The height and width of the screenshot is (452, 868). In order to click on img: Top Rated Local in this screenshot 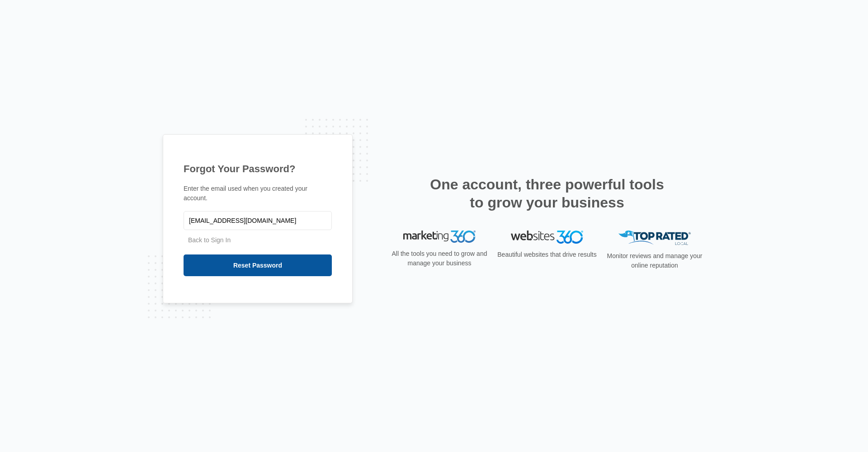, I will do `click(655, 238)`.